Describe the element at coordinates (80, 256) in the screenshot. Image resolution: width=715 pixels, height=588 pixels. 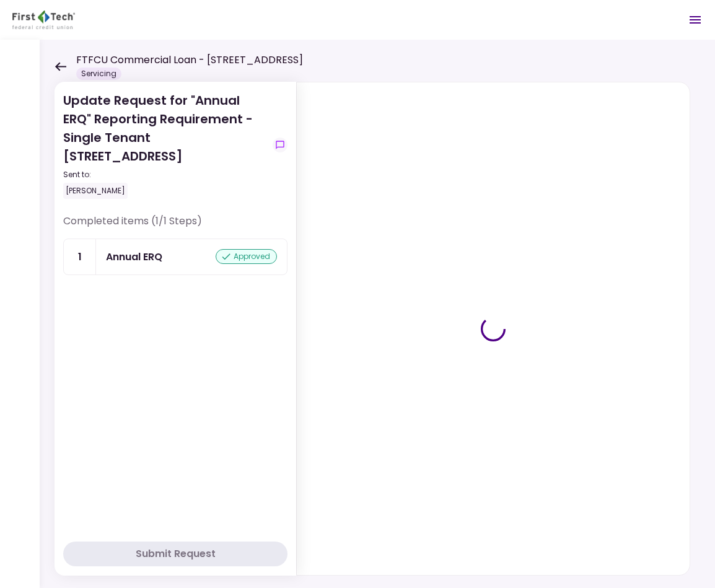
I see `div: 1` at that location.